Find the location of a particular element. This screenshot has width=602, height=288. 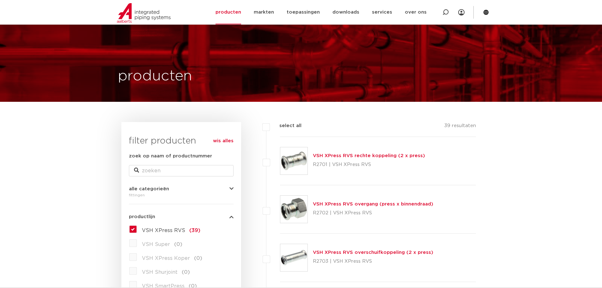

h3: filter producten is located at coordinates (181, 141).